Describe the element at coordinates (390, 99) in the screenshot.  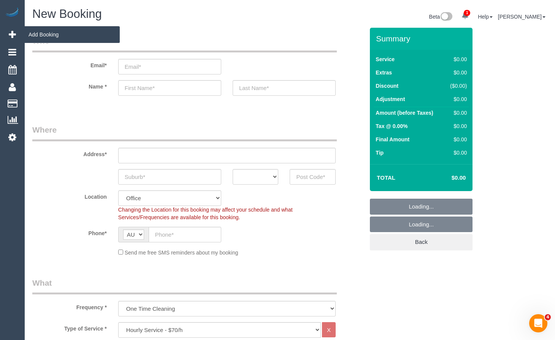
I see `label: Adjustment` at that location.